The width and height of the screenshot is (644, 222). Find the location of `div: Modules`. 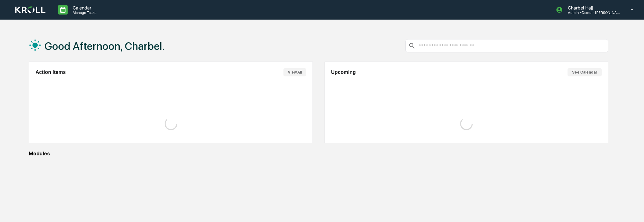

div: Modules is located at coordinates (318, 153).